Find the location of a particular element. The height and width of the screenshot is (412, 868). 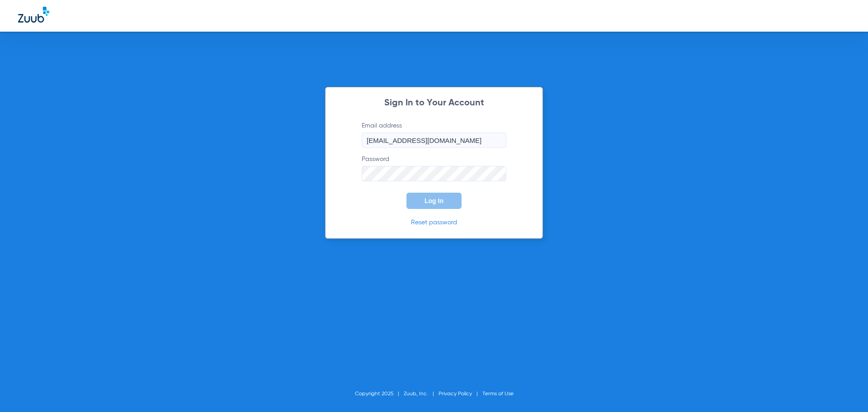

a: Reset password is located at coordinates (434, 223).